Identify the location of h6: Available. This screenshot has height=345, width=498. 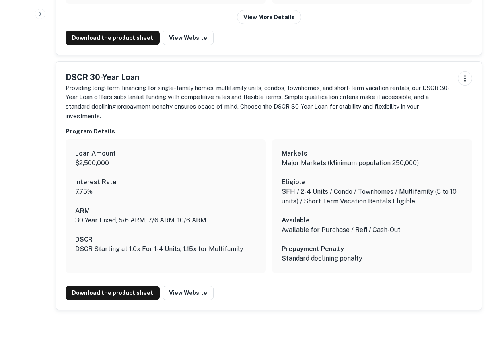
(372, 220).